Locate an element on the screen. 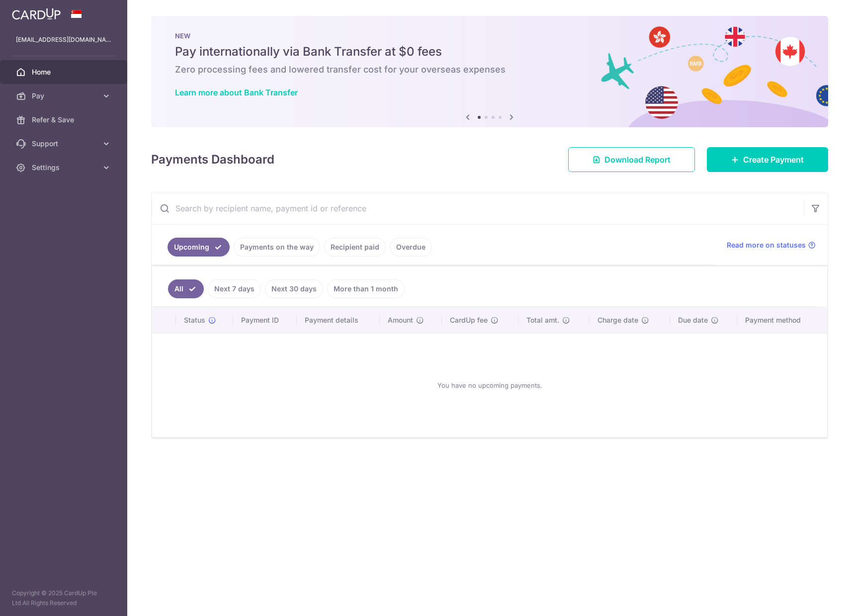  a: All is located at coordinates (186, 288).